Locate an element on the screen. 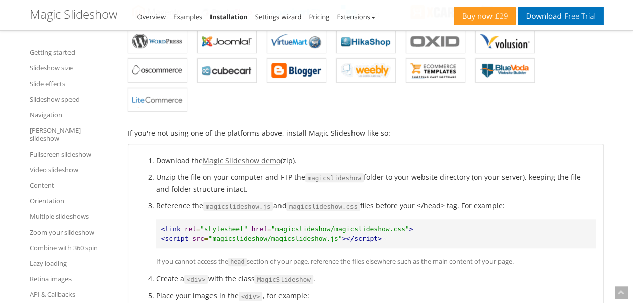 Image resolution: width=633 pixels, height=303 pixels. a: Fullscreen slideshow is located at coordinates (73, 154).